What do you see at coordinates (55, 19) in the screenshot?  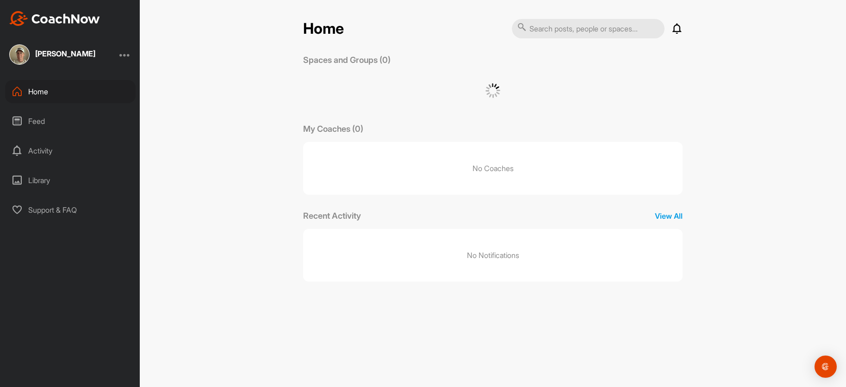 I see `img: CoachNow` at bounding box center [55, 19].